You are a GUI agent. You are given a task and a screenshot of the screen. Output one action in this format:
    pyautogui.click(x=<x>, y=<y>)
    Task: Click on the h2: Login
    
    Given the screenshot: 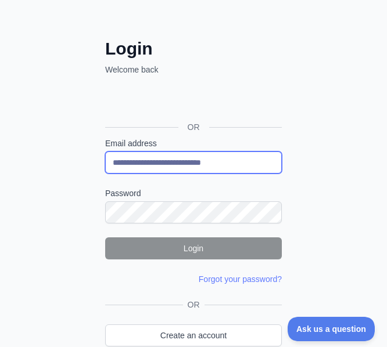 What is the action you would take?
    pyautogui.click(x=193, y=49)
    